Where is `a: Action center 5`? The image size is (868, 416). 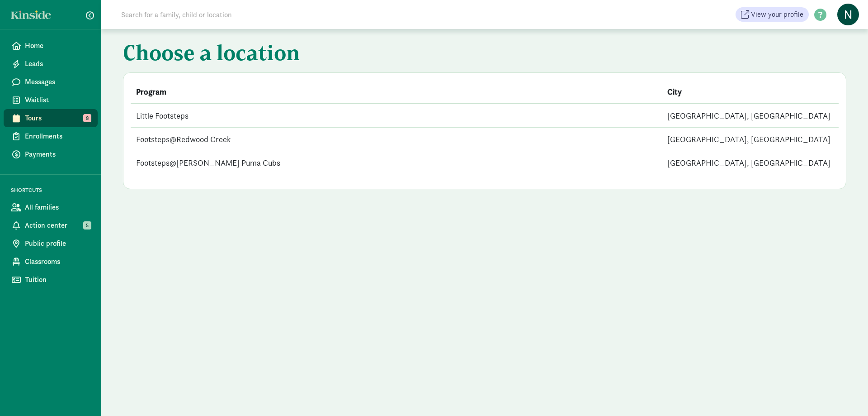 a: Action center 5 is located at coordinates (51, 225).